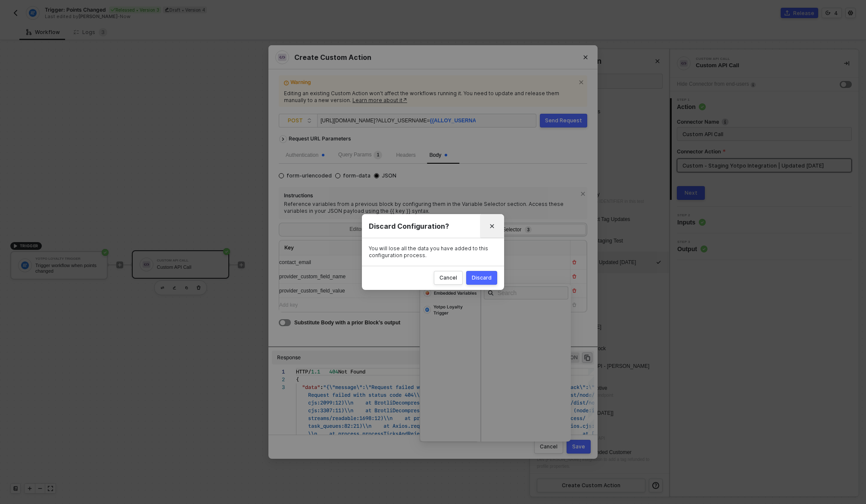  What do you see at coordinates (433, 252) in the screenshot?
I see `div: You will lose all the data you have added to this configuration process.` at bounding box center [433, 252].